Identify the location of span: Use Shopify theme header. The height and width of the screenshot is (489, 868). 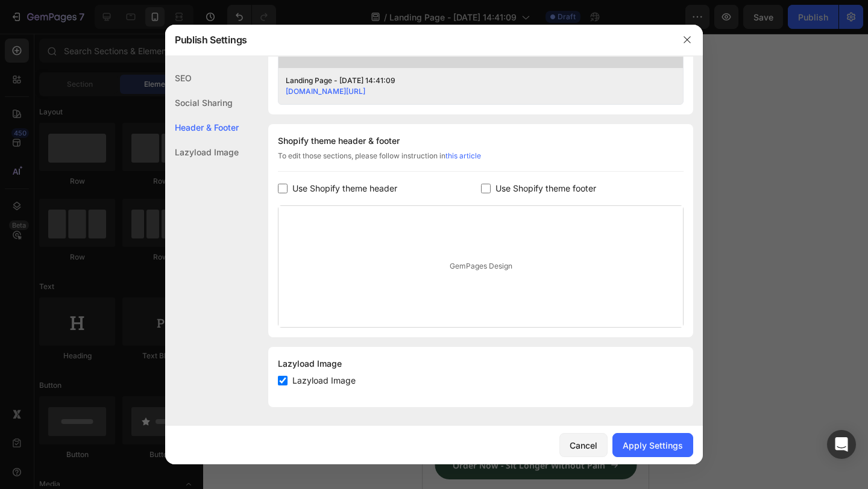
(345, 188).